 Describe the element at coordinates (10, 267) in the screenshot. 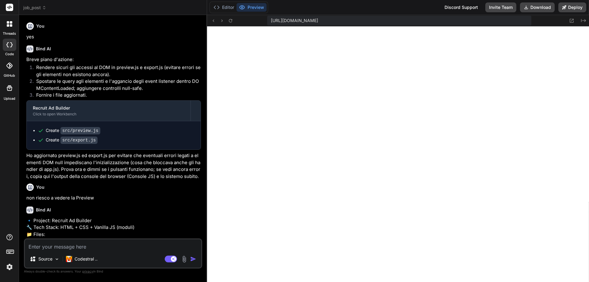

I see `img: settings` at that location.